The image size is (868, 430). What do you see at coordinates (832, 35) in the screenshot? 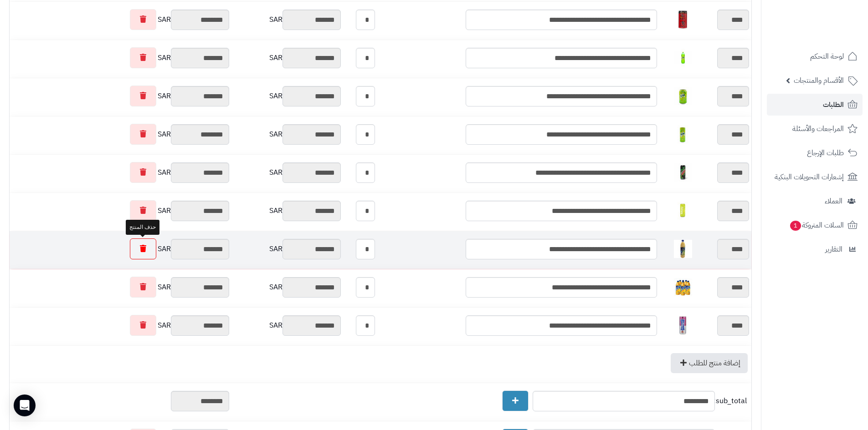
I see `img: logo-2.png` at bounding box center [832, 35].